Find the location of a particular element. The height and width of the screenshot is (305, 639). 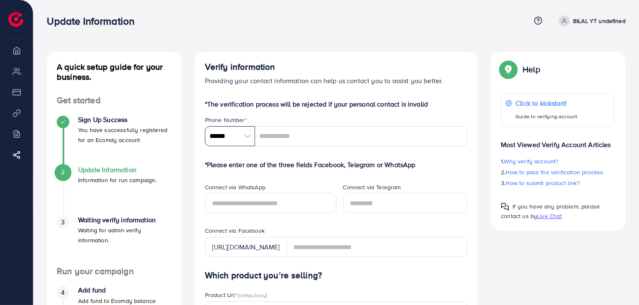

h3: Update Information is located at coordinates (94, 21).